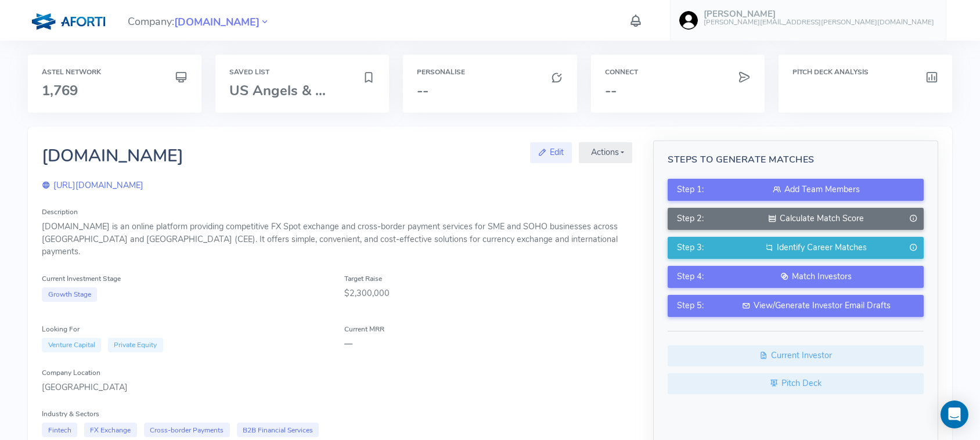 The height and width of the screenshot is (440, 980). I want to click on i: Generate only when Team is added., so click(913, 219).